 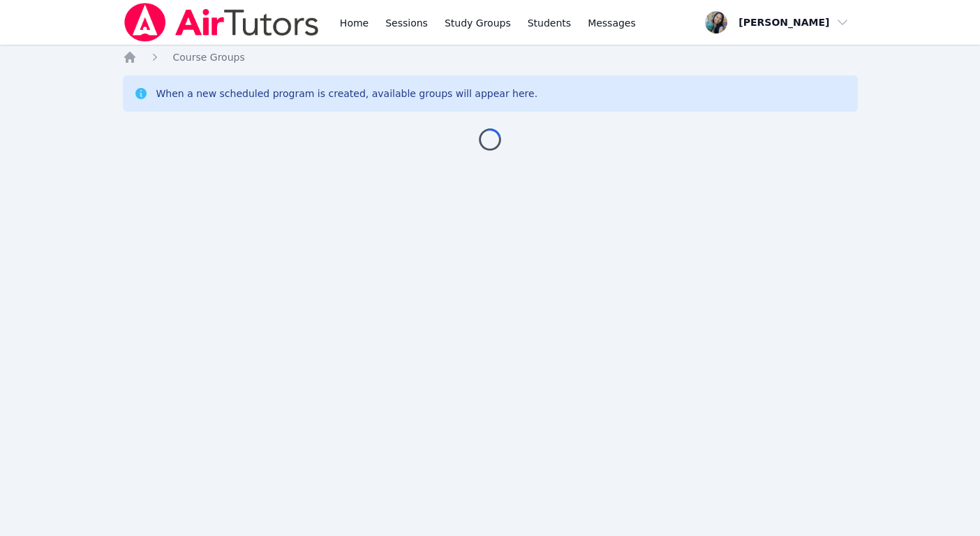 I want to click on span: Course Groups, so click(x=209, y=57).